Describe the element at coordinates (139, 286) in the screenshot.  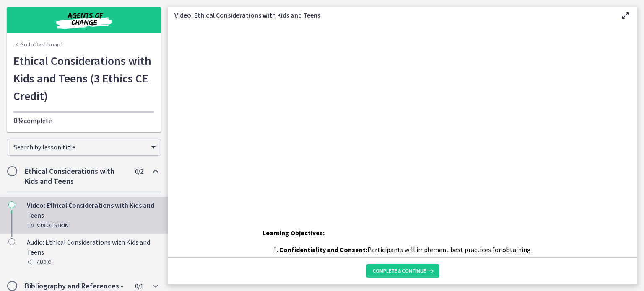
I see `span: 0 / 1` at that location.